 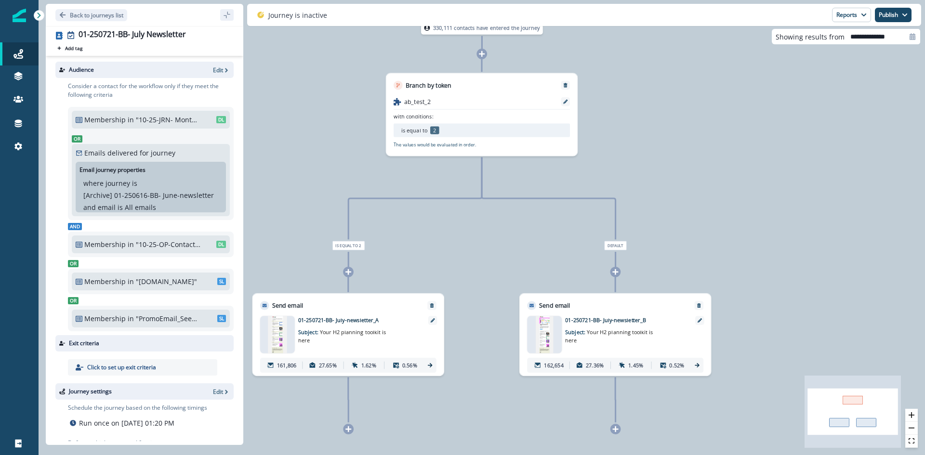 I want to click on p: Consider a contact for the workflow only if they meet the following criteria, so click(x=151, y=91).